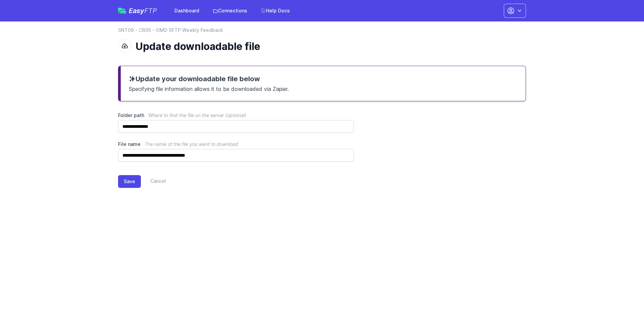  Describe the element at coordinates (323, 88) in the screenshot. I see `p: Specifying file information allows it to be downloaded via Zapier.` at that location.